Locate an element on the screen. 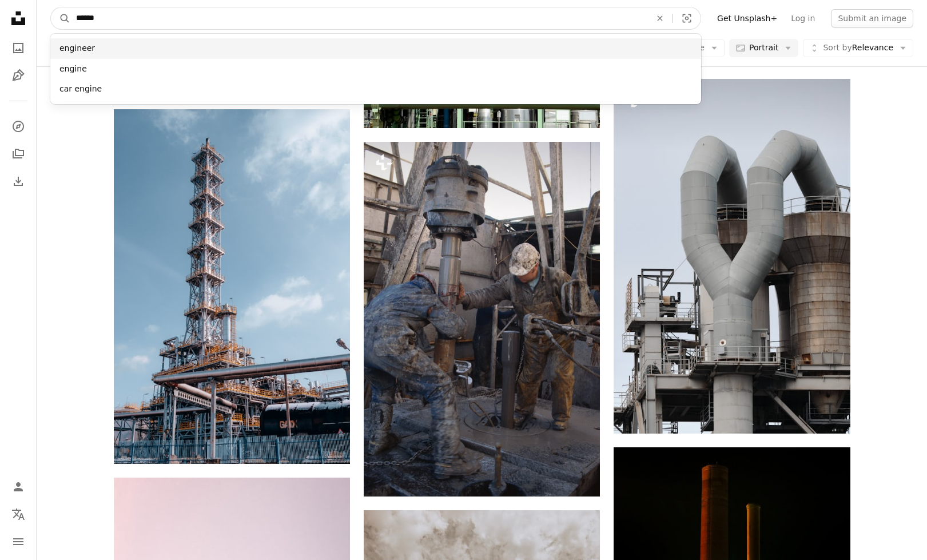  a: Log in / Sign up is located at coordinates (19, 487).